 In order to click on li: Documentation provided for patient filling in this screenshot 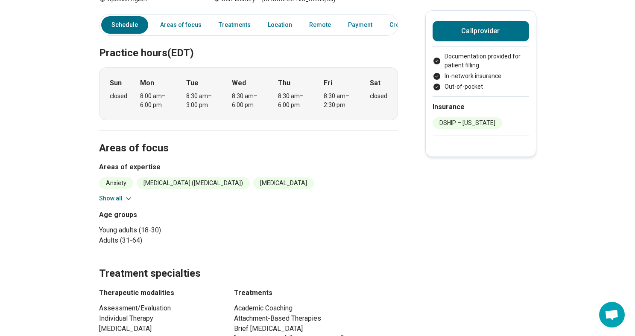, I will do `click(481, 61)`.